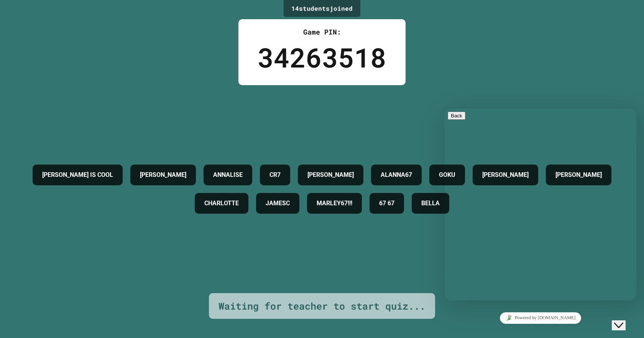  Describe the element at coordinates (12, 7) in the screenshot. I see `span: Back` at that location.